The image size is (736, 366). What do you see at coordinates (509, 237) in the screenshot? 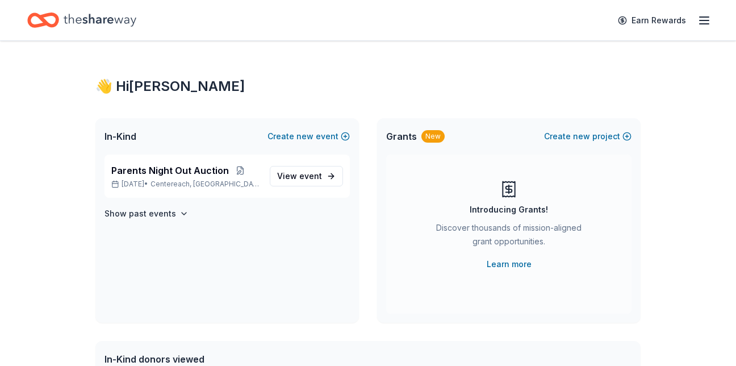
I see `div: Discover thousands of mission-aligned grant opportunities.` at bounding box center [509, 237].